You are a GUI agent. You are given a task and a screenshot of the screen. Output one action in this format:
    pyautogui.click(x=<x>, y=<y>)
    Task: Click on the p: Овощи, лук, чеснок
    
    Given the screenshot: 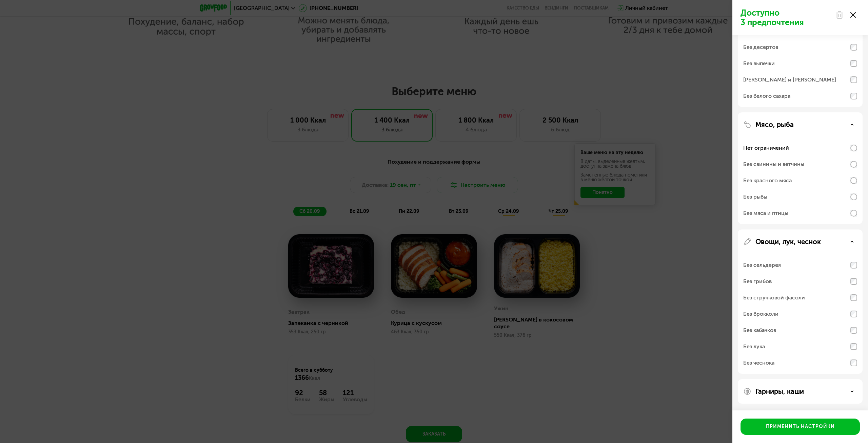 What is the action you would take?
    pyautogui.click(x=788, y=241)
    